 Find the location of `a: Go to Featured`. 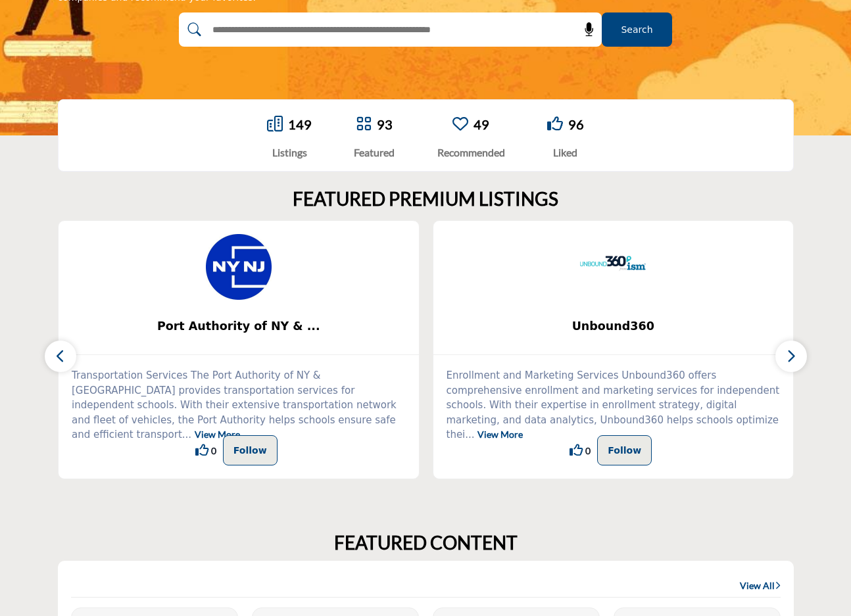

a: Go to Featured is located at coordinates (364, 124).